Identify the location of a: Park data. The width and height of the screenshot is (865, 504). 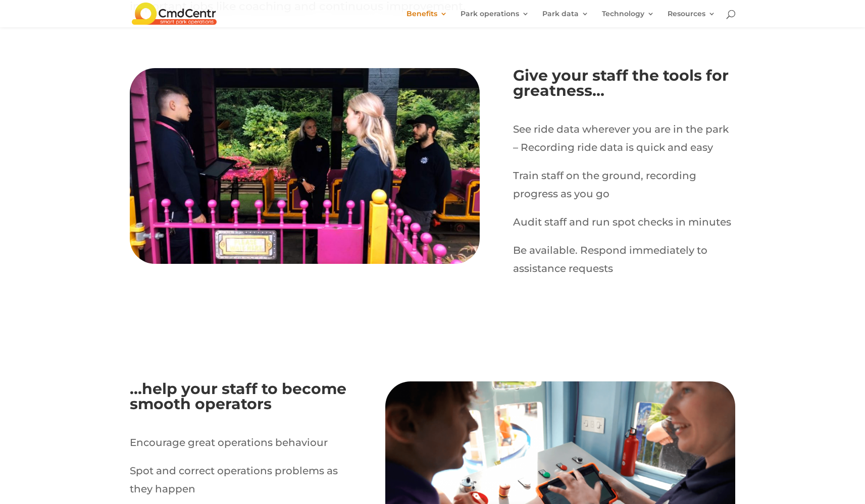
(566, 19).